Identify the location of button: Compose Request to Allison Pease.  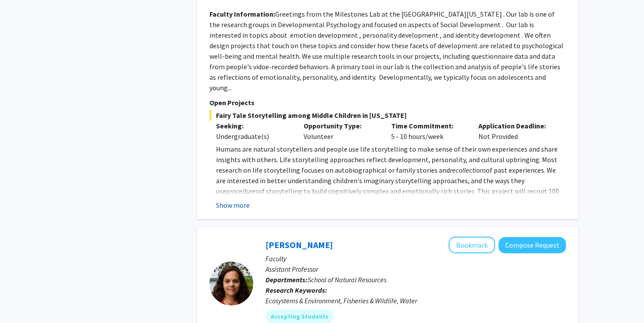
(533, 245).